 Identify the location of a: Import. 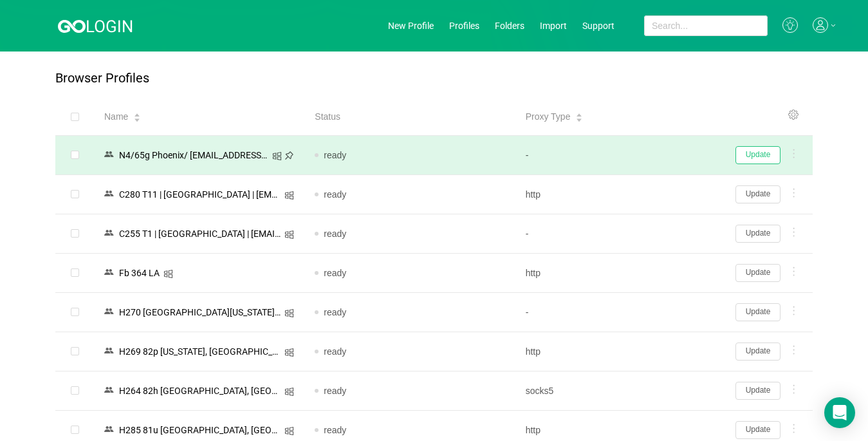
(553, 26).